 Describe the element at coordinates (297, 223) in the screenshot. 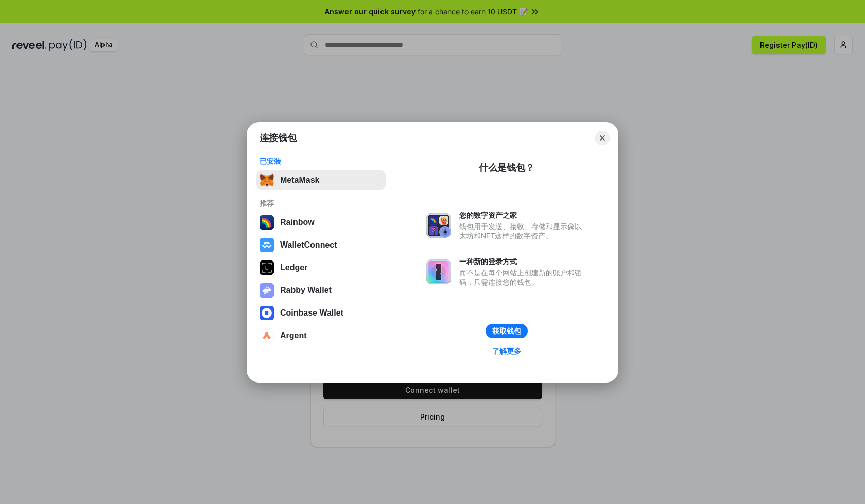

I see `div: Rainbow` at that location.